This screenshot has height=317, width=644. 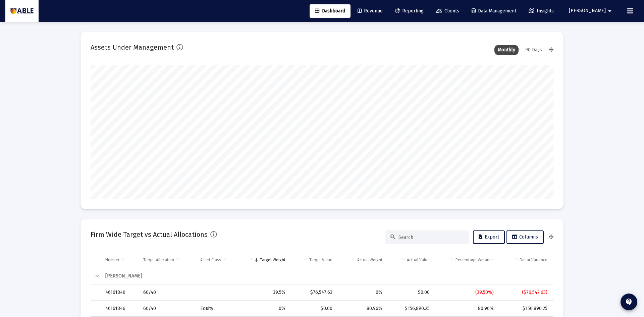 What do you see at coordinates (330, 11) in the screenshot?
I see `a: Dashboard` at bounding box center [330, 11].